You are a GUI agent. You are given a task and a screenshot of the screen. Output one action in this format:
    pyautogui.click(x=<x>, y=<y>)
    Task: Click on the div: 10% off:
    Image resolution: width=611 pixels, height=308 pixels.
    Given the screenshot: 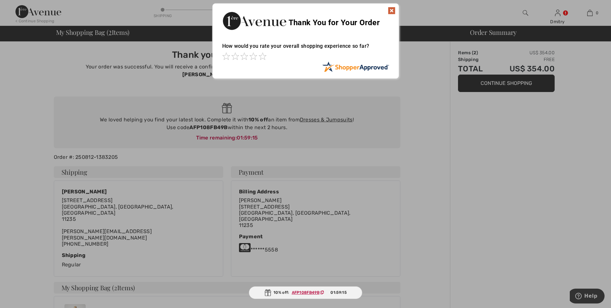 What is the action you would take?
    pyautogui.click(x=306, y=292)
    